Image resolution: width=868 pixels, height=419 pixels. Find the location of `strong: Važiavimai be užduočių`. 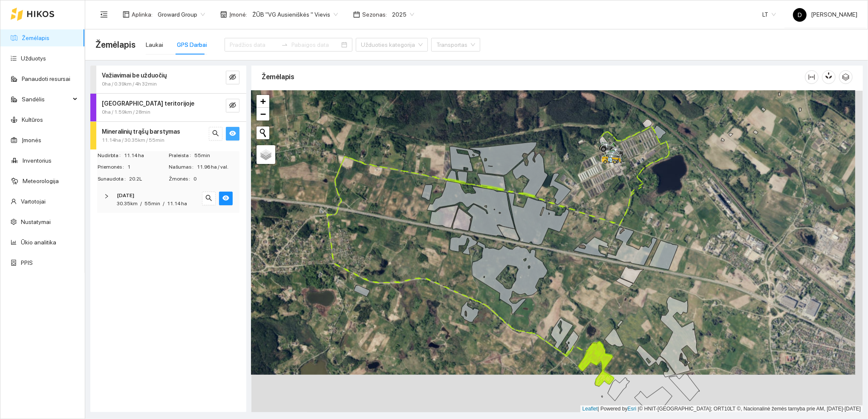

strong: Važiavimai be užduočių is located at coordinates (134, 76).